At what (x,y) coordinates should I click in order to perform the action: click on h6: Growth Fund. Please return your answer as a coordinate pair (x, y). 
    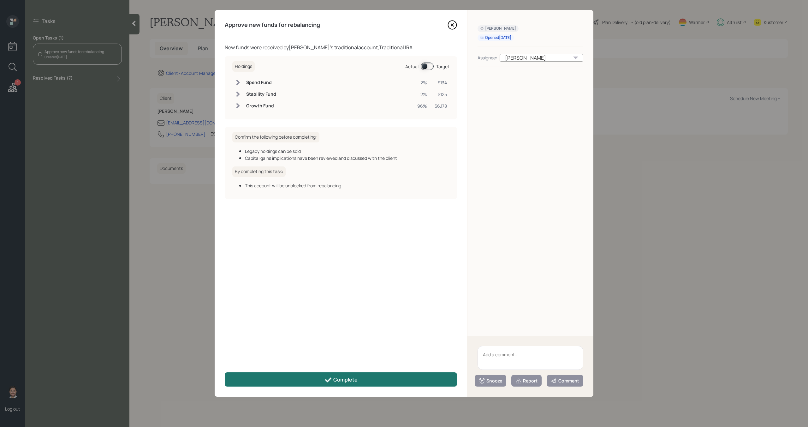
    Looking at the image, I should click on (261, 106).